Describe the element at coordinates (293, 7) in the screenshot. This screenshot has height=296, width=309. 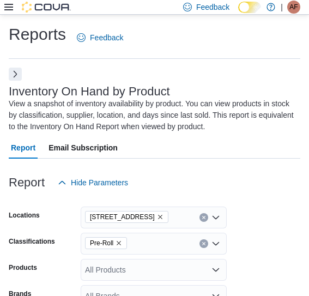
I see `span: AF` at that location.